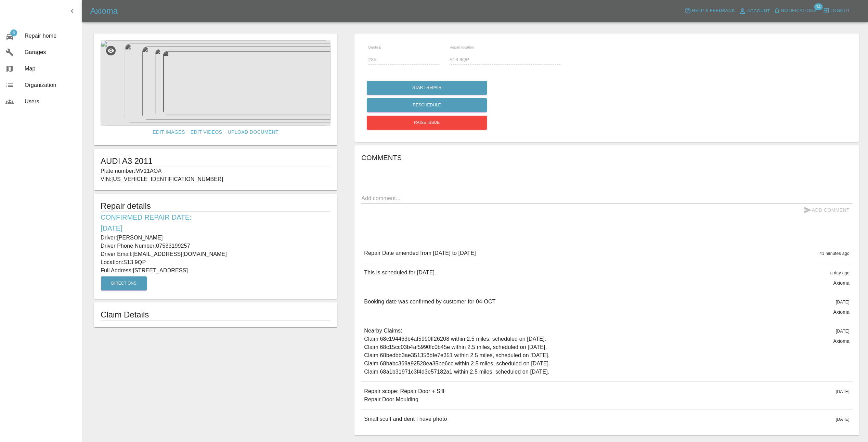  Describe the element at coordinates (375, 47) in the screenshot. I see `span: Quote £` at that location.